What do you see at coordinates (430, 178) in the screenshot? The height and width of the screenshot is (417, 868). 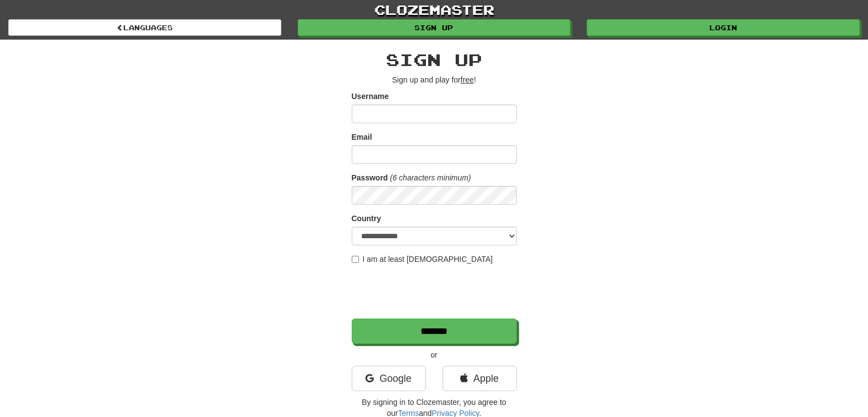 I see `em: (6 characters minimum)` at bounding box center [430, 178].